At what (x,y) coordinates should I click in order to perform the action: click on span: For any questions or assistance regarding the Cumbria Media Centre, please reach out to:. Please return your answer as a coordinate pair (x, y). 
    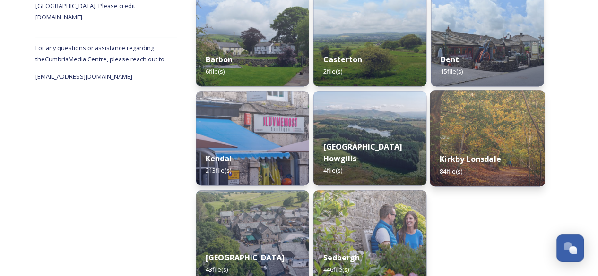
    Looking at the image, I should click on (101, 53).